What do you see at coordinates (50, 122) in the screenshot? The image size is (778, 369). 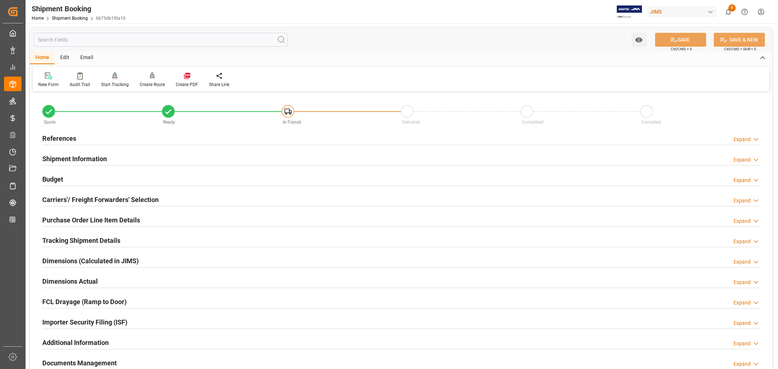 I see `span: Quote` at bounding box center [50, 122].